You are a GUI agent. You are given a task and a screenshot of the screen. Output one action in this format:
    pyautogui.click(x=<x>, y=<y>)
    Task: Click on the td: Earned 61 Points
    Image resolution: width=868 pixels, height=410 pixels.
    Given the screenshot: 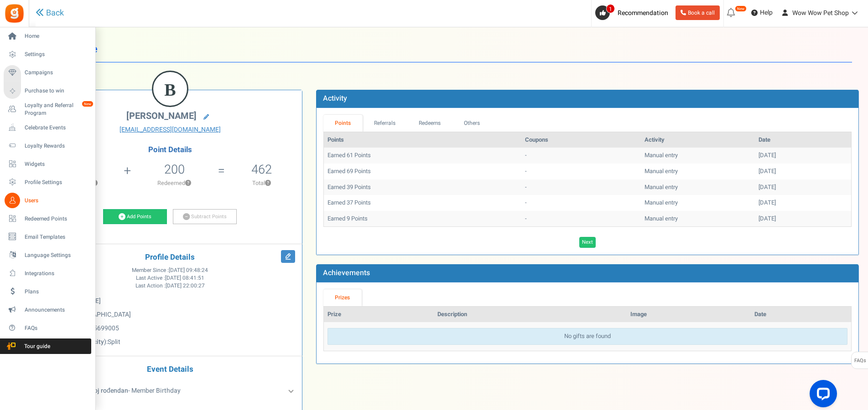 What is the action you would take?
    pyautogui.click(x=423, y=155)
    